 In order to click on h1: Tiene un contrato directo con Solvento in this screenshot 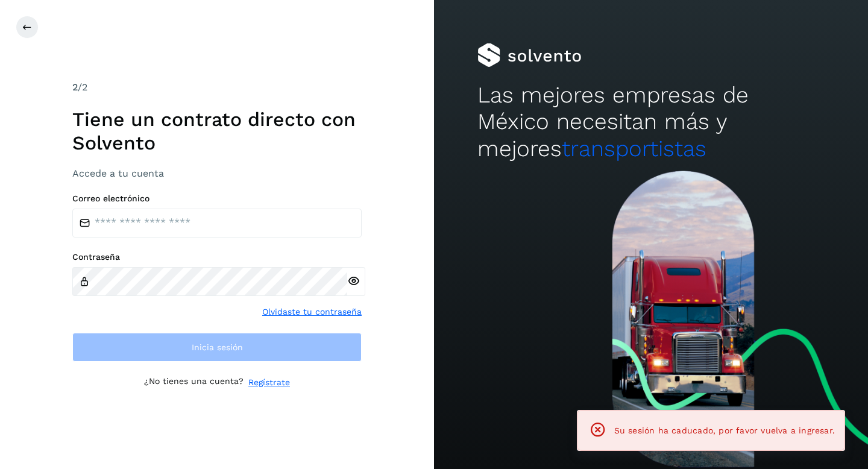, I will do `click(217, 131)`.